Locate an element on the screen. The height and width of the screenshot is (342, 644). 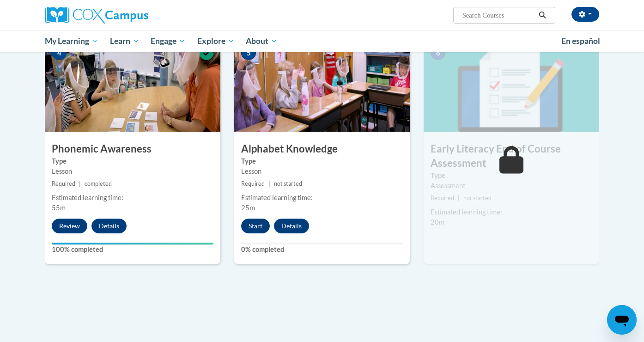
span: 6 is located at coordinates (438, 53).